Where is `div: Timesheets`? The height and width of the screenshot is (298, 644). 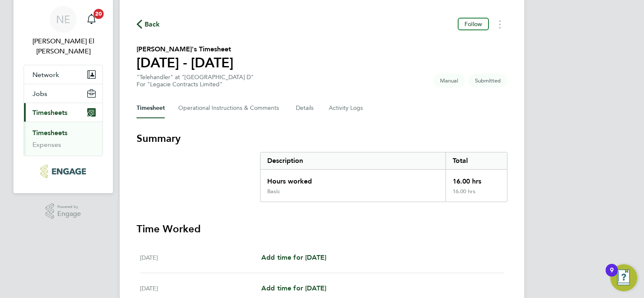
div: Timesheets is located at coordinates (63, 138).